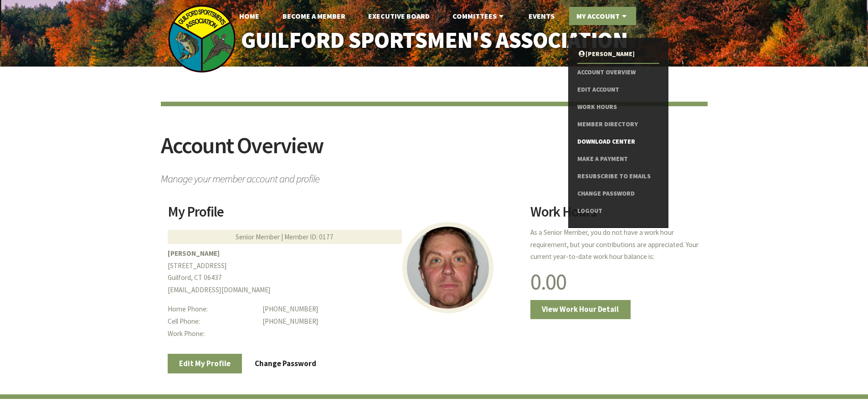 The height and width of the screenshot is (419, 868). Describe the element at coordinates (314, 16) in the screenshot. I see `a: Become A Member` at that location.